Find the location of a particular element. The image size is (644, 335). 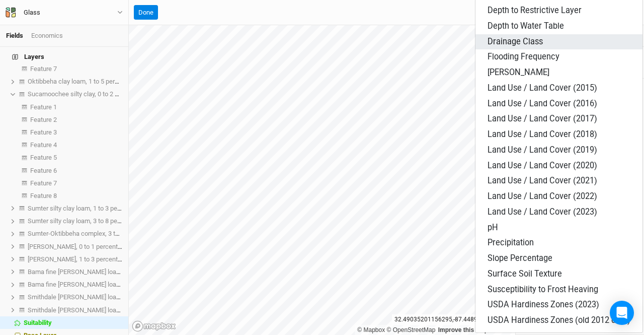

div: Feature 1 is located at coordinates (76, 107).